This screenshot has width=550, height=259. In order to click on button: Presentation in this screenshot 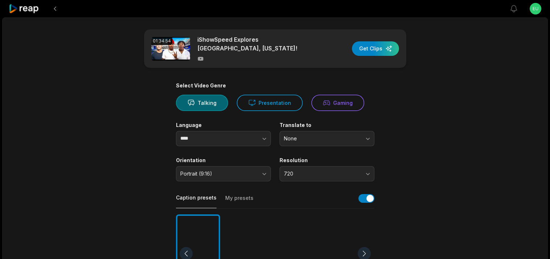, I will do `click(270, 103)`.